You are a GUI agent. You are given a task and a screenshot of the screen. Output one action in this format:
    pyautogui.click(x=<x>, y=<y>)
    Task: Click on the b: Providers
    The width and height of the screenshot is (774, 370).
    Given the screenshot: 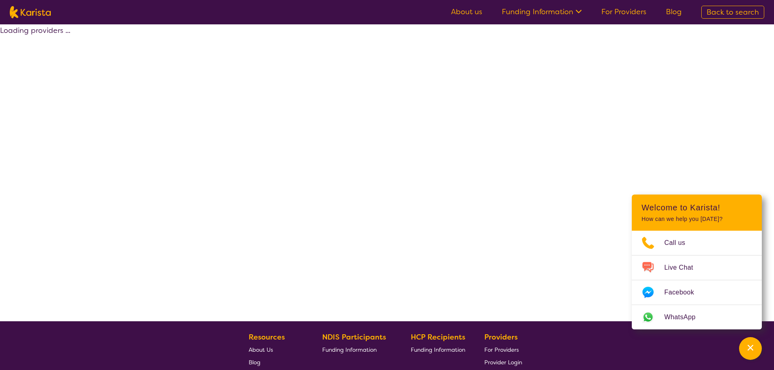 What is the action you would take?
    pyautogui.click(x=501, y=337)
    